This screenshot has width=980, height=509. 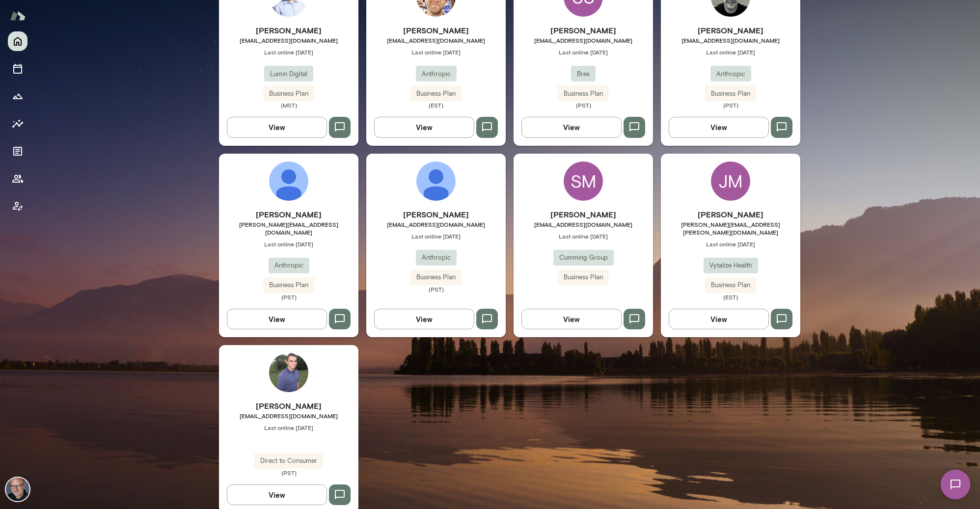 What do you see at coordinates (289, 461) in the screenshot?
I see `span: Direct to Consumer` at bounding box center [289, 461].